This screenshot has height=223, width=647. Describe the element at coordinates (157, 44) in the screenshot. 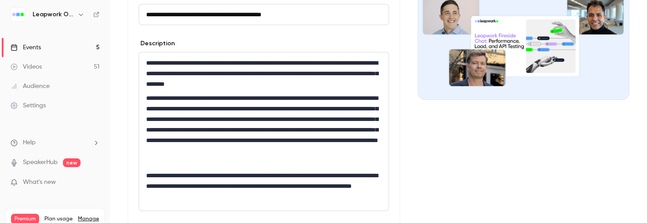

I see `label: Description` at that location.